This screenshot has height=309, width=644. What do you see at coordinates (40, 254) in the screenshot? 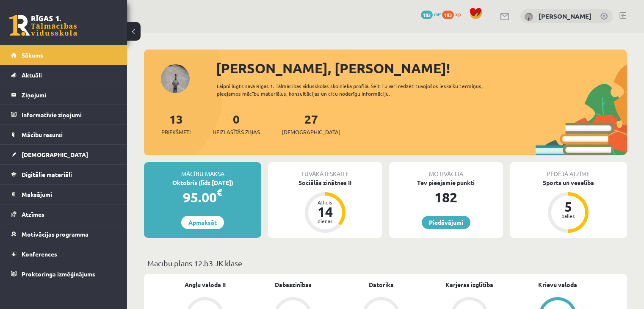
I see `span: Konferences` at bounding box center [40, 254].